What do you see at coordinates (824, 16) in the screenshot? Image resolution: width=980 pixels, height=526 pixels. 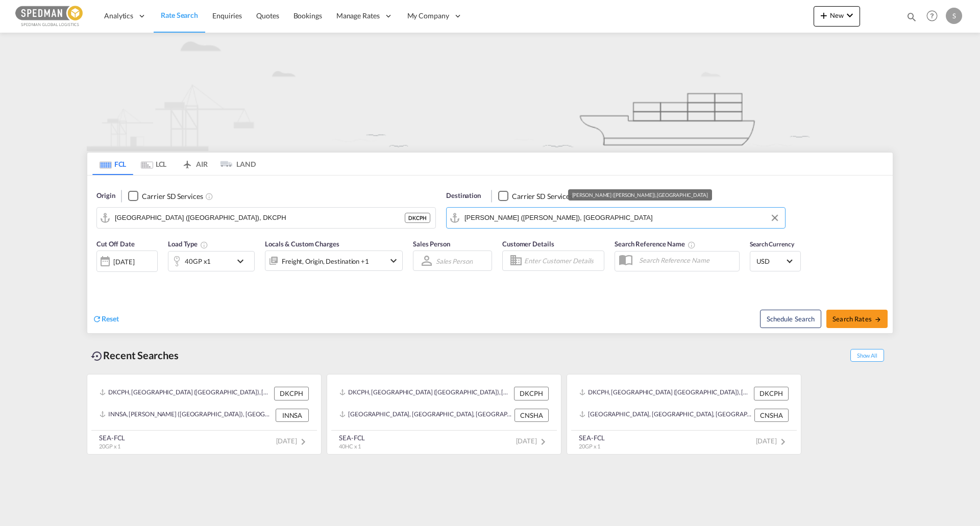 I see `md-icon: icon-plus 400-fg` at bounding box center [824, 16].